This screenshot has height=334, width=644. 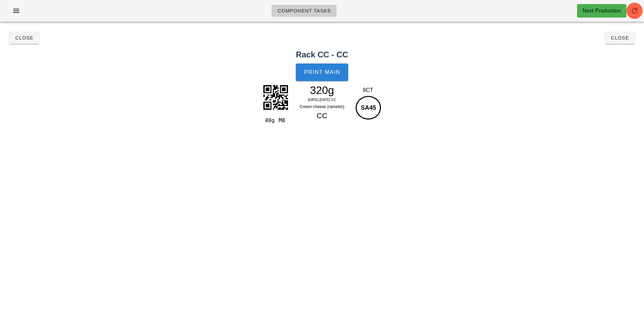 What do you see at coordinates (283, 121) in the screenshot?
I see `div: M8` at bounding box center [283, 121].